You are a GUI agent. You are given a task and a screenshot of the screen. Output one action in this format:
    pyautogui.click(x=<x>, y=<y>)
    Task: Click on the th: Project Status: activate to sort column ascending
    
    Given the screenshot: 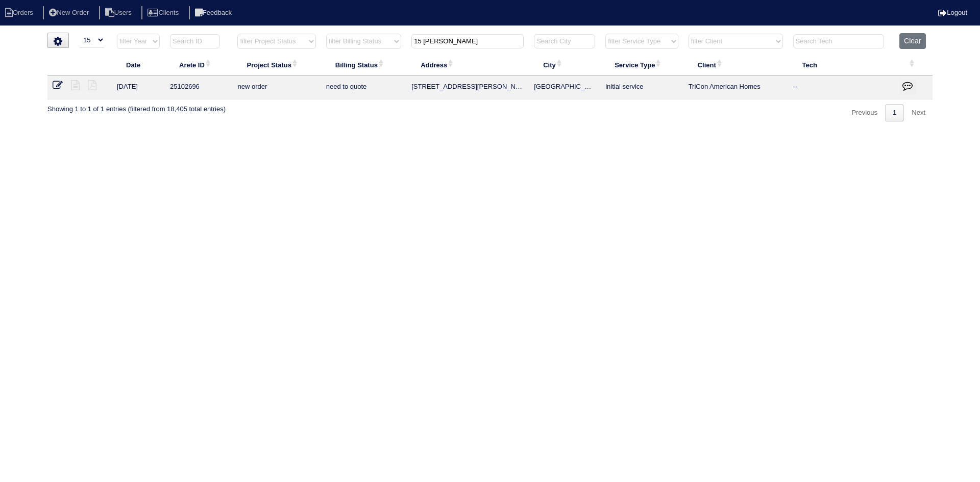 What is the action you would take?
    pyautogui.click(x=276, y=65)
    